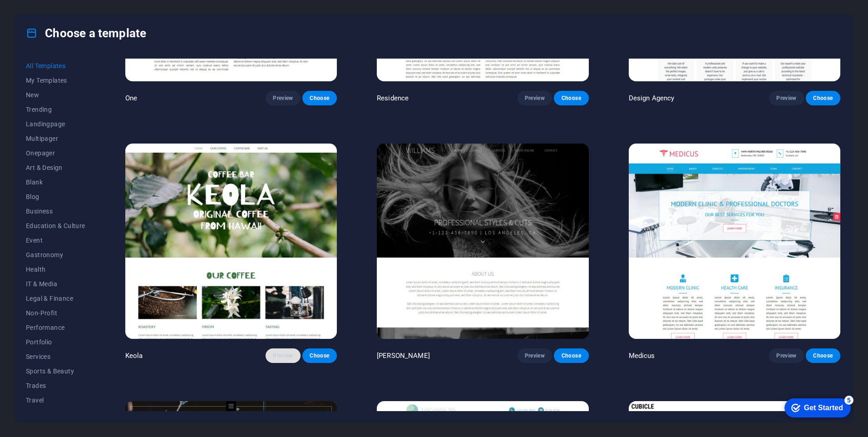 The image size is (868, 437). What do you see at coordinates (46, 14) in the screenshot?
I see `div: Get Started` at bounding box center [46, 14].